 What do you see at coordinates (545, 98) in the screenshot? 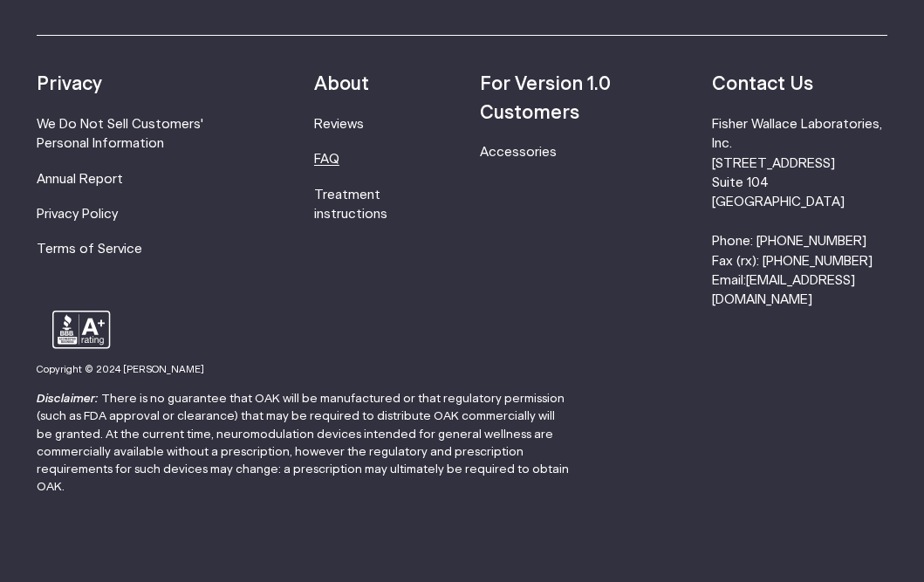
I see `strong: For Version 1.0 Customers` at bounding box center [545, 98].